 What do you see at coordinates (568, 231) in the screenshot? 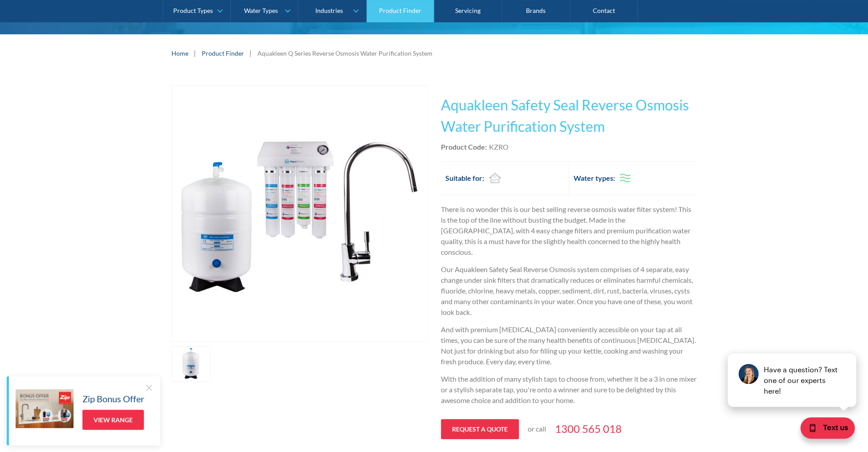
I see `p: There is no wonder this is our best selling reverse osmosis water filter system! This is the top ...` at bounding box center [568, 231].